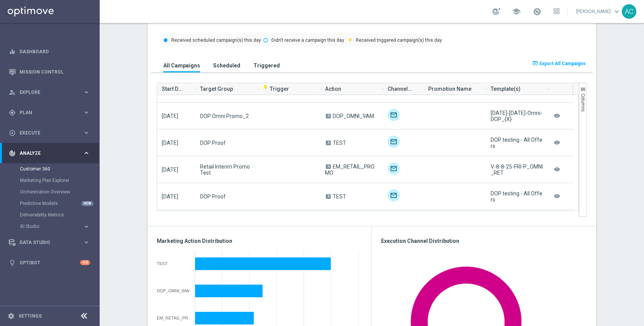 The width and height of the screenshot is (644, 326). Describe the element at coordinates (50, 169) in the screenshot. I see `a: Customer 360` at that location.